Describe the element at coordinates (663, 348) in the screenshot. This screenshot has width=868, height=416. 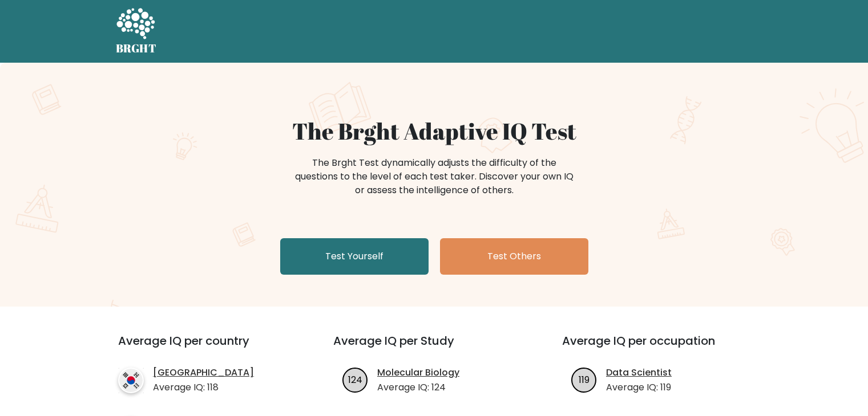
I see `h3: Average IQ per occupation` at that location.